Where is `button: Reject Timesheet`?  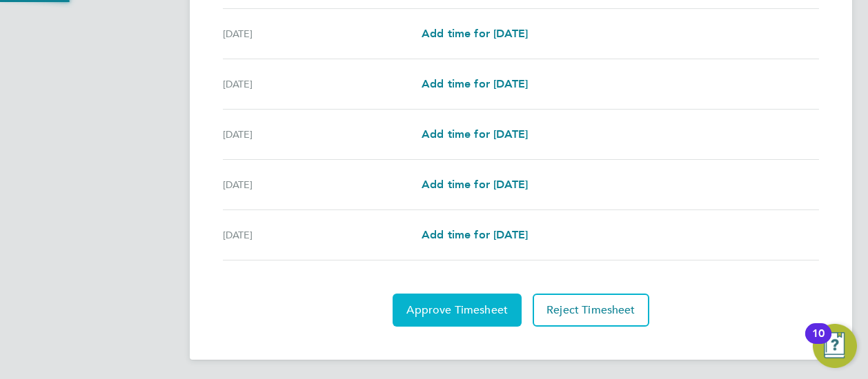 button: Reject Timesheet is located at coordinates (591, 310).